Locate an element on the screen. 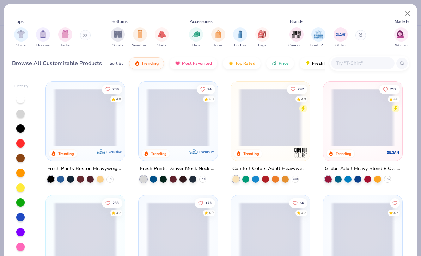  img: Women Image is located at coordinates (401, 34).